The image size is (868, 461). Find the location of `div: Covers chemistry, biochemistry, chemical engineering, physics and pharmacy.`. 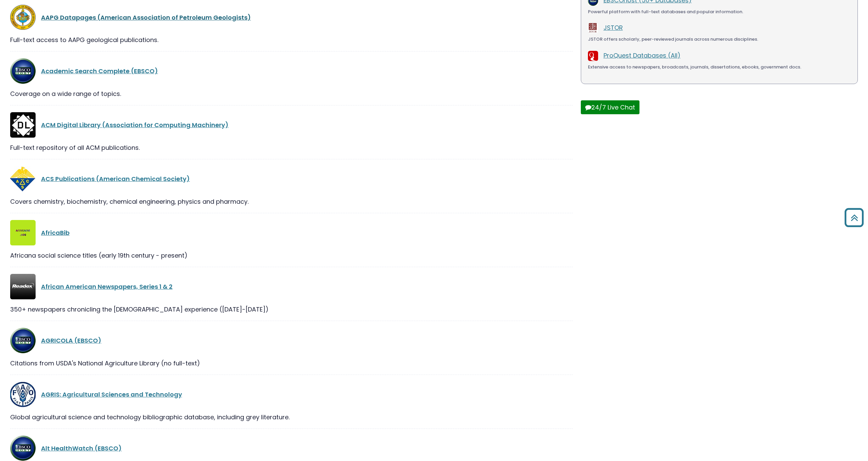

div: Covers chemistry, biochemistry, chemical engineering, physics and pharmacy. is located at coordinates (292, 201).